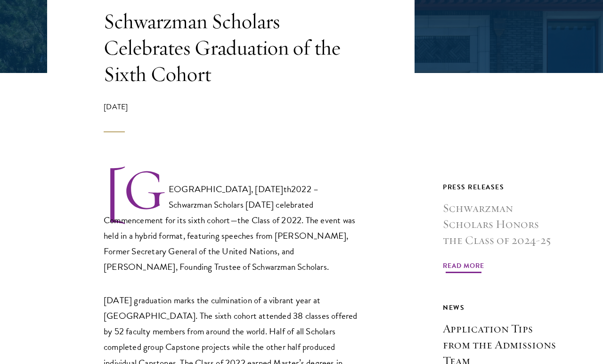 Image resolution: width=603 pixels, height=364 pixels. I want to click on a: Press Releases Schwarzman Scholars Honors the Class of 2024-25 Read More, so click(500, 228).